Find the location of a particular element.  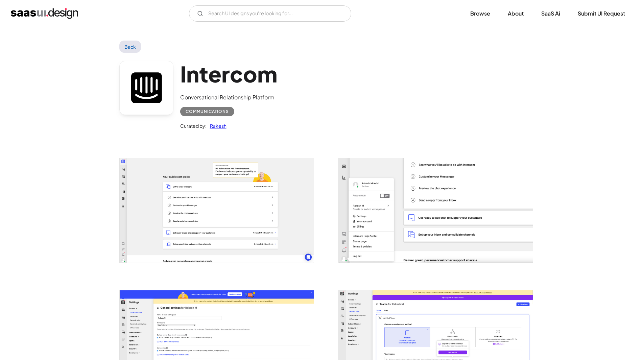

div: Curated by: is located at coordinates (193, 126).